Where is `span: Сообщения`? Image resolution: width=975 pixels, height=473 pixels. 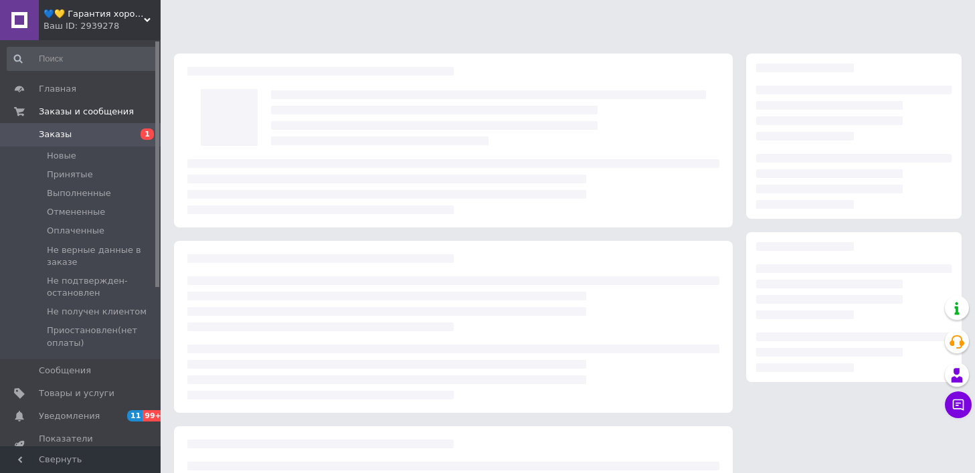
span: Сообщения is located at coordinates (65, 371).